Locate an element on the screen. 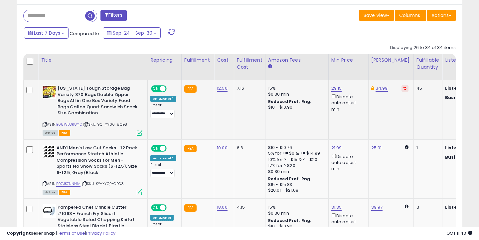  button: Actions is located at coordinates (442, 15).